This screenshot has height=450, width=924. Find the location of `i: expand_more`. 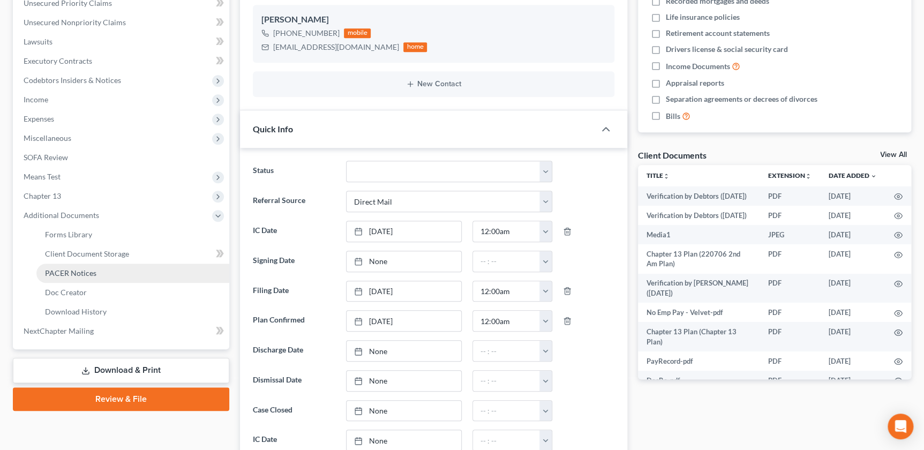

i: expand_more is located at coordinates (874, 176).